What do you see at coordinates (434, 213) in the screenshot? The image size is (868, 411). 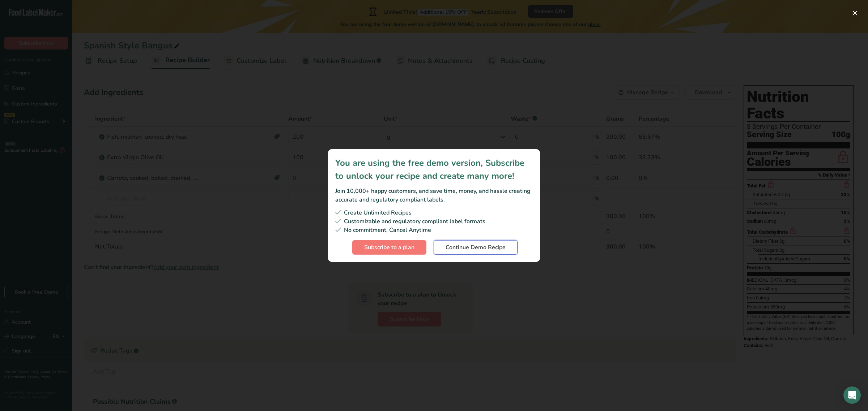 I see `div: Create Unlimited Recipes` at bounding box center [434, 213].